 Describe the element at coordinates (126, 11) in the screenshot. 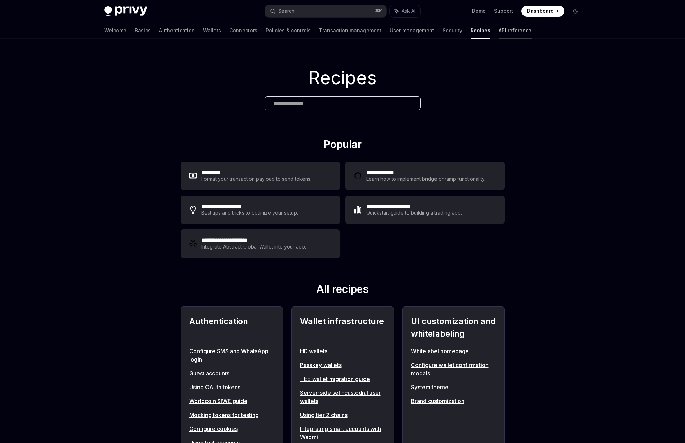

I see `img: dark logo` at that location.